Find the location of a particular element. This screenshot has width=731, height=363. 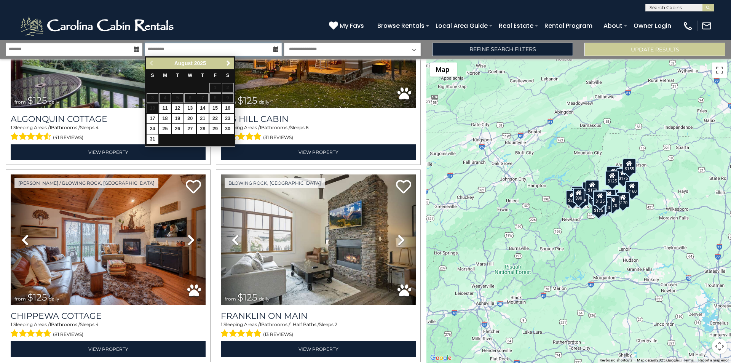

span: (41 reviews) is located at coordinates (68, 137).